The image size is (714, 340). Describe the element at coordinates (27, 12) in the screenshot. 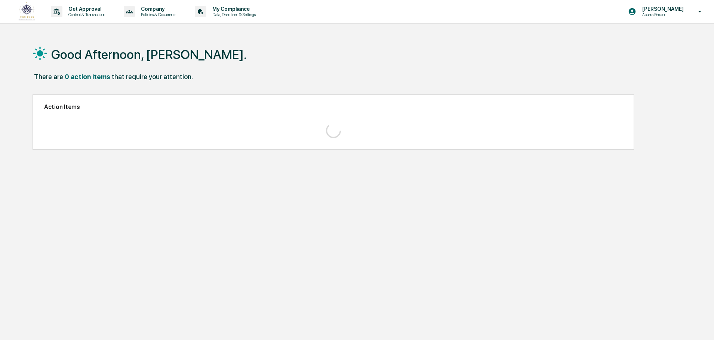

I see `img: logo` at that location.